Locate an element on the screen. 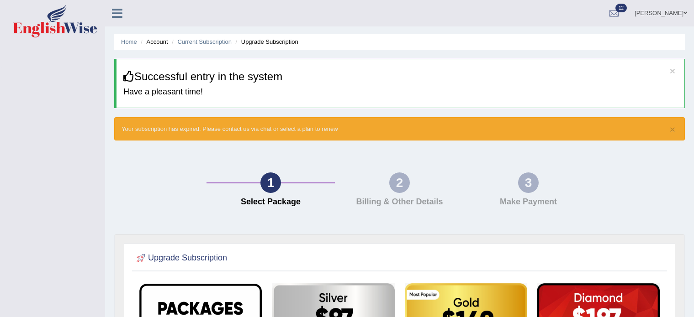 Image resolution: width=694 pixels, height=317 pixels. h4: Make Payment is located at coordinates (528, 202).